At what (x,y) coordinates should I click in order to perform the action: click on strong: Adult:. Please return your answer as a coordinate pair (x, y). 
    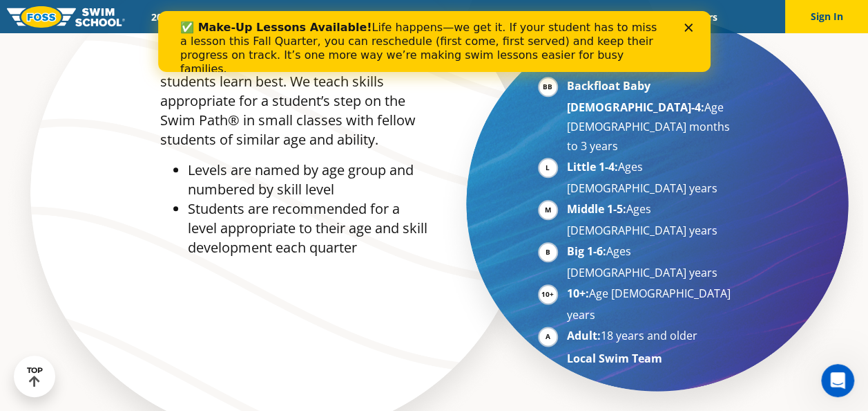
    Looking at the image, I should click on (584, 335).